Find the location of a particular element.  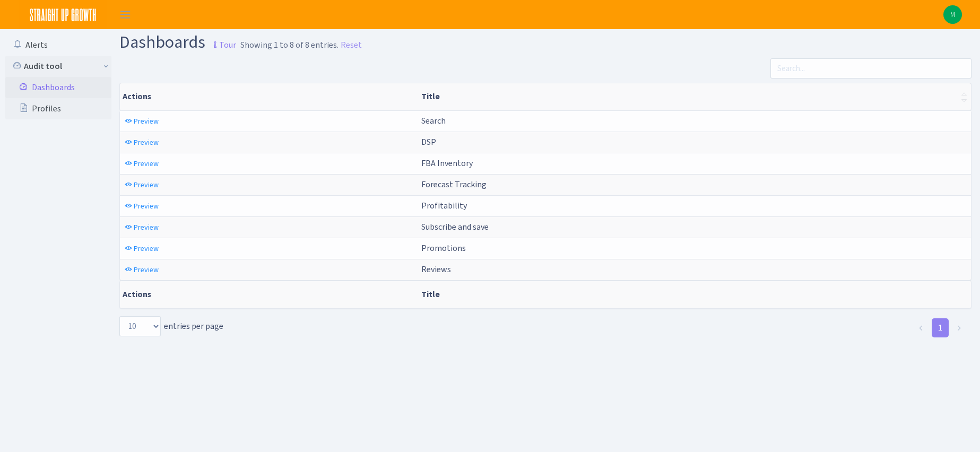

a: Profiles is located at coordinates (59, 109).